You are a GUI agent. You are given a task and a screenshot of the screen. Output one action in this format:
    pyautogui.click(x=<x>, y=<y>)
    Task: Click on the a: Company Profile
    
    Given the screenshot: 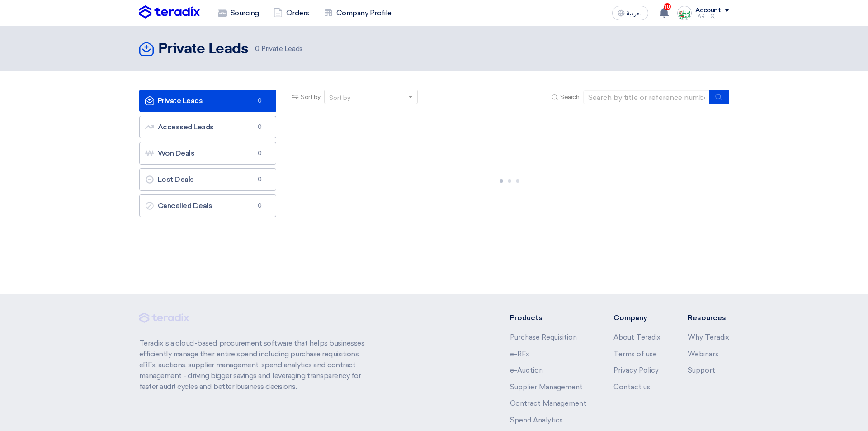 What is the action you would take?
    pyautogui.click(x=358, y=13)
    